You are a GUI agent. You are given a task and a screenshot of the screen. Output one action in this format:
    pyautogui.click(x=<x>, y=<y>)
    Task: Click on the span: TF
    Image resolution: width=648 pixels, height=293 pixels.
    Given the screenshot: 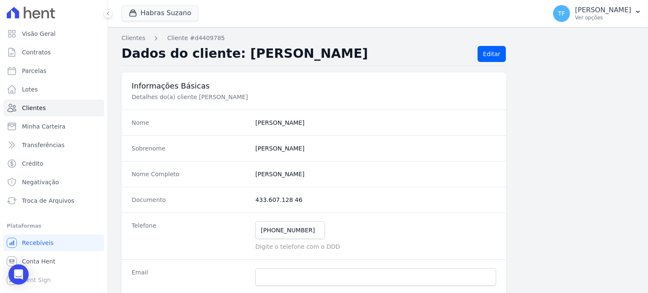 What is the action you would take?
    pyautogui.click(x=561, y=13)
    